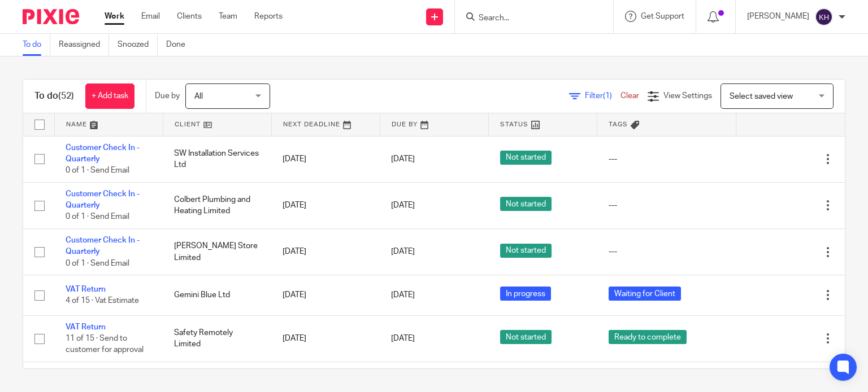  What do you see at coordinates (630, 96) in the screenshot?
I see `a: Clear` at bounding box center [630, 96].